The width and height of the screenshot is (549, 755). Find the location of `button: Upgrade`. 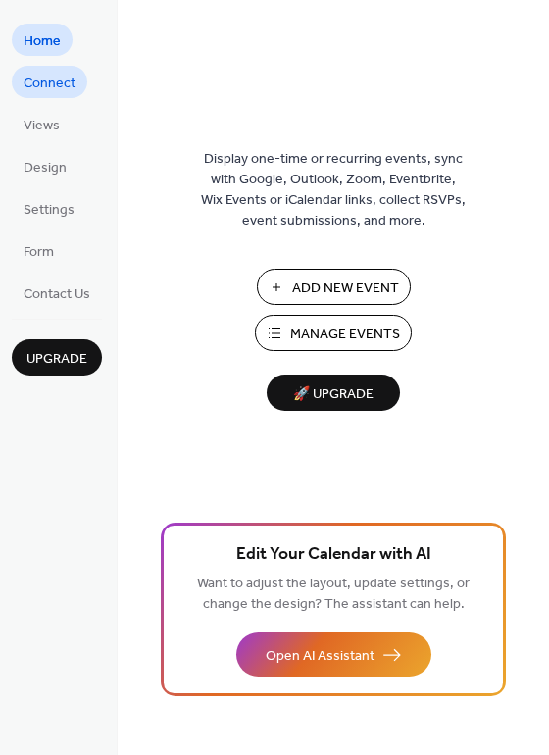

button: Upgrade is located at coordinates (57, 357).